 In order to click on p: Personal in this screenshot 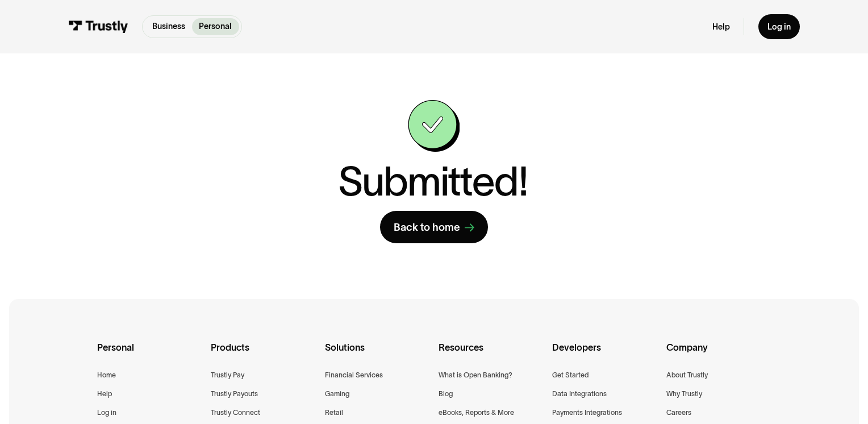, I will do `click(215, 26)`.